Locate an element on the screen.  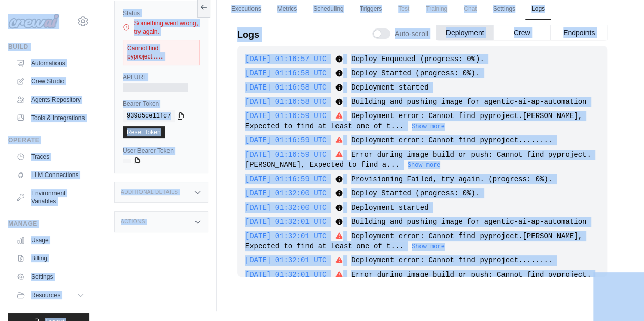
a: Crew Studio is located at coordinates (50, 81).